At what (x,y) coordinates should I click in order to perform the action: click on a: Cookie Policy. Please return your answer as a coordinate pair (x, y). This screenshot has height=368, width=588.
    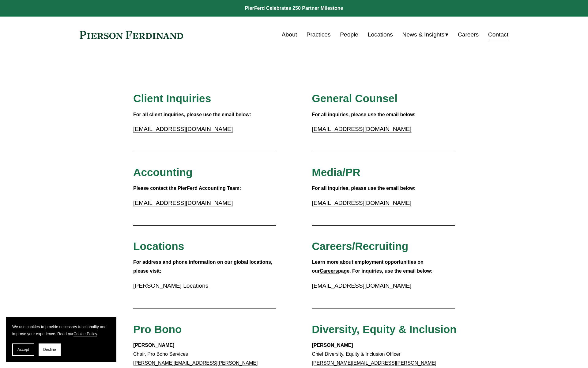
    Looking at the image, I should click on (85, 334).